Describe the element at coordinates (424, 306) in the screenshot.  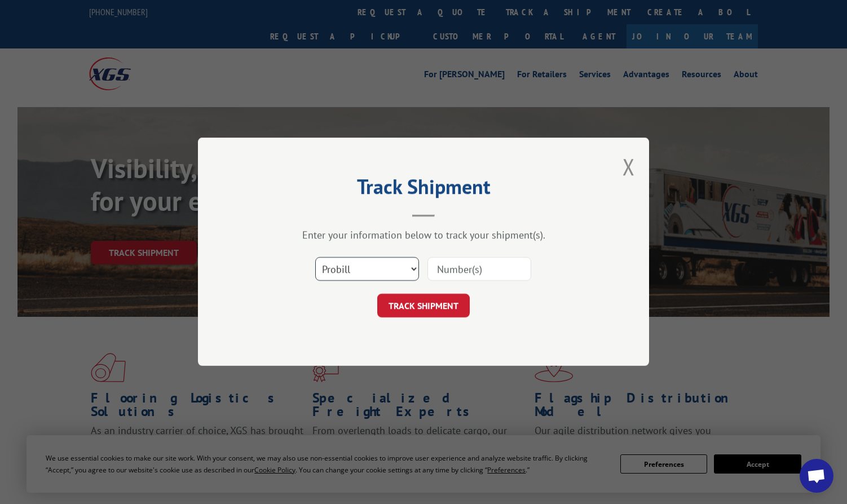
I see `button: TRACK SHIPMENT` at that location.